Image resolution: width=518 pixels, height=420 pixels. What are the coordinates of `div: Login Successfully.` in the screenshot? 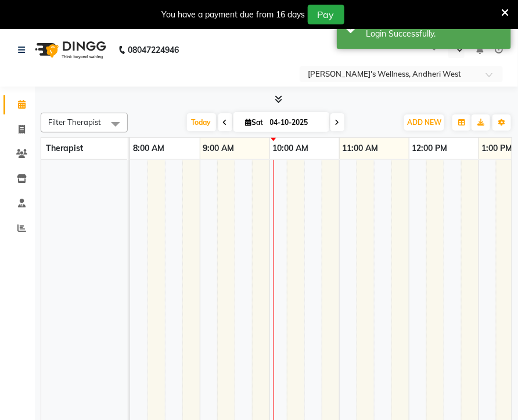 It's located at (434, 34).